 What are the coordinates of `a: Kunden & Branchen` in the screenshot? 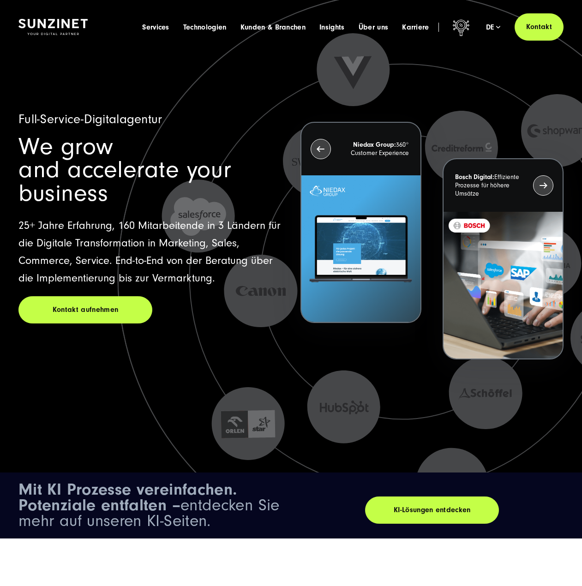 It's located at (273, 27).